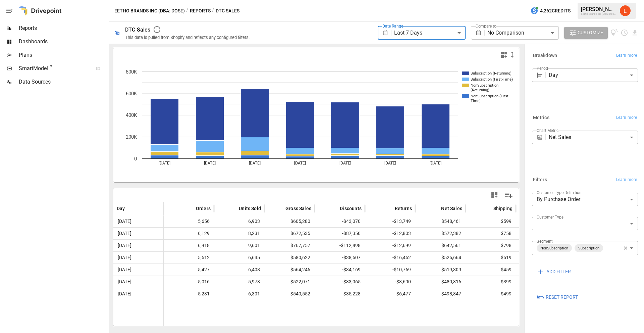  What do you see at coordinates (490, 221) in the screenshot?
I see `span: $599` at bounding box center [490, 221].